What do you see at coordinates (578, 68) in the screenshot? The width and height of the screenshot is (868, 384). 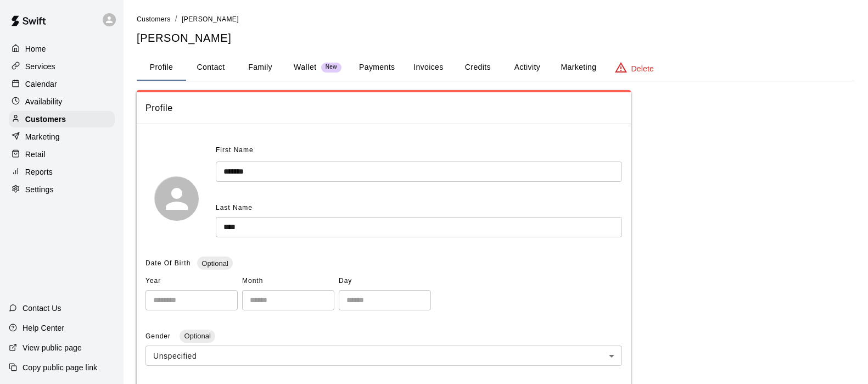 I see `button: Marketing` at bounding box center [578, 68].